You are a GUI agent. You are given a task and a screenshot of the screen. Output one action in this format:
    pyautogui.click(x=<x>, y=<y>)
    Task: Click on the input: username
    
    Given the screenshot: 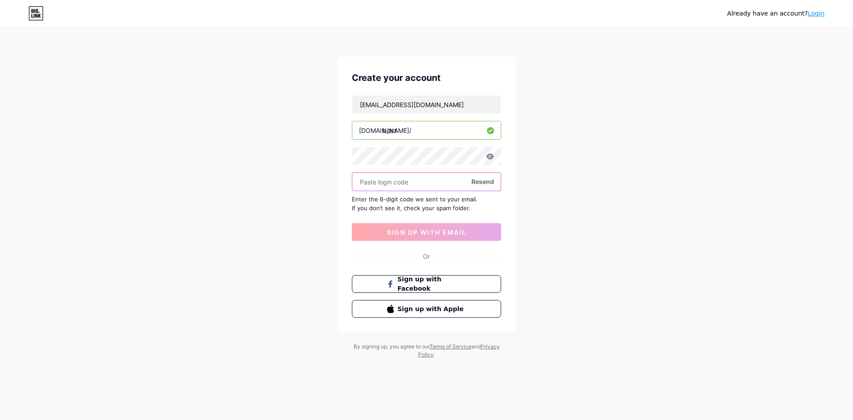 What is the action you would take?
    pyautogui.click(x=427, y=130)
    